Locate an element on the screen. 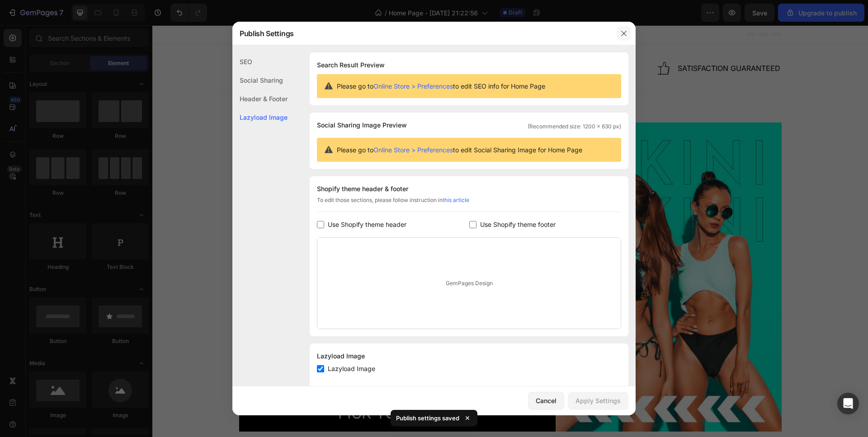 Image resolution: width=868 pixels, height=437 pixels. div: Apply Settings is located at coordinates (598, 400).